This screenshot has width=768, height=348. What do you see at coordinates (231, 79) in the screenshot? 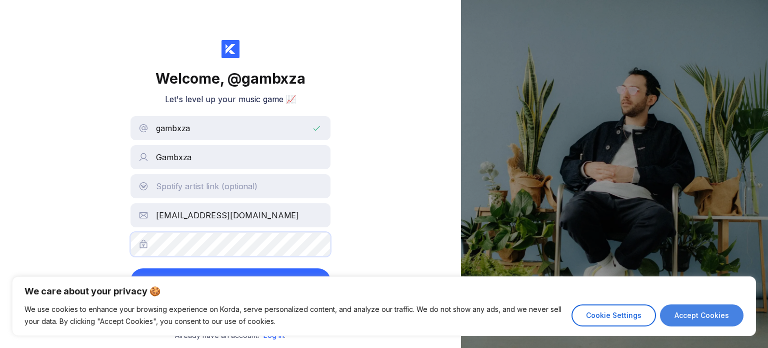
I see `div: Welcome,` at bounding box center [231, 79].